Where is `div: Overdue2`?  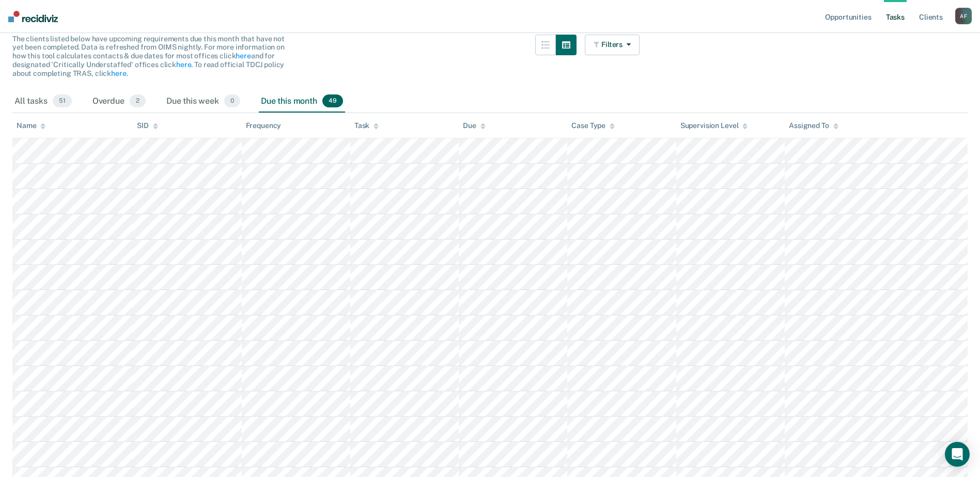
div: Overdue2 is located at coordinates (119, 101).